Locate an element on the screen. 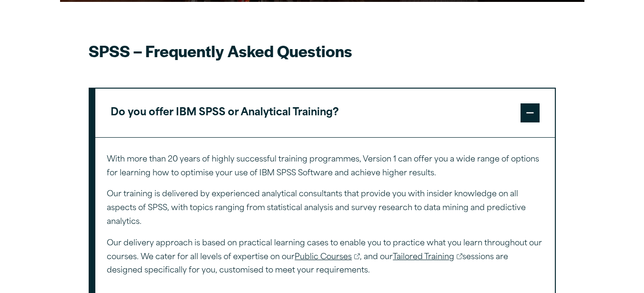  p: With more than 20 years of highly successful training programmes, Version 1 can offer you a wide ... is located at coordinates (324, 167).